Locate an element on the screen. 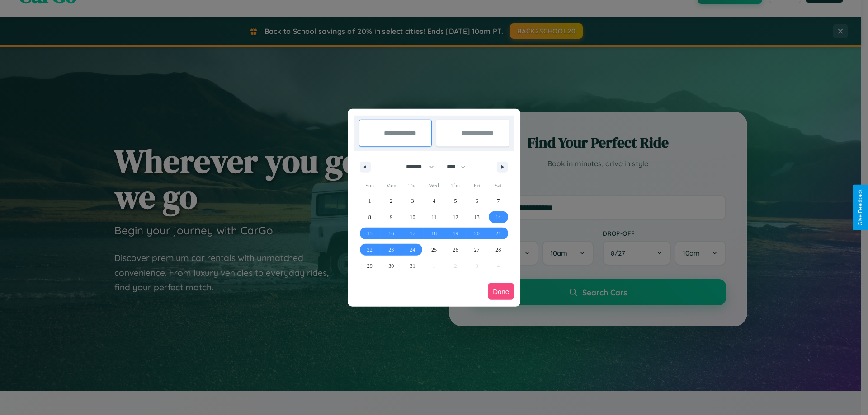 This screenshot has height=415, width=868. button: 21 is located at coordinates (499, 234).